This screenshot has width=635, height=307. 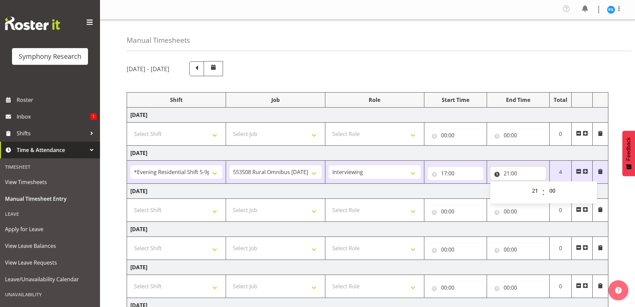 I want to click on img: patricia-gilmour9541.jpg, so click(x=611, y=10).